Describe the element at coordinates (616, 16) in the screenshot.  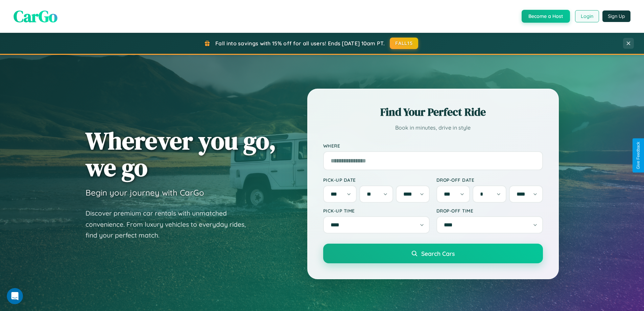
I see `button: Sign Up` at that location.